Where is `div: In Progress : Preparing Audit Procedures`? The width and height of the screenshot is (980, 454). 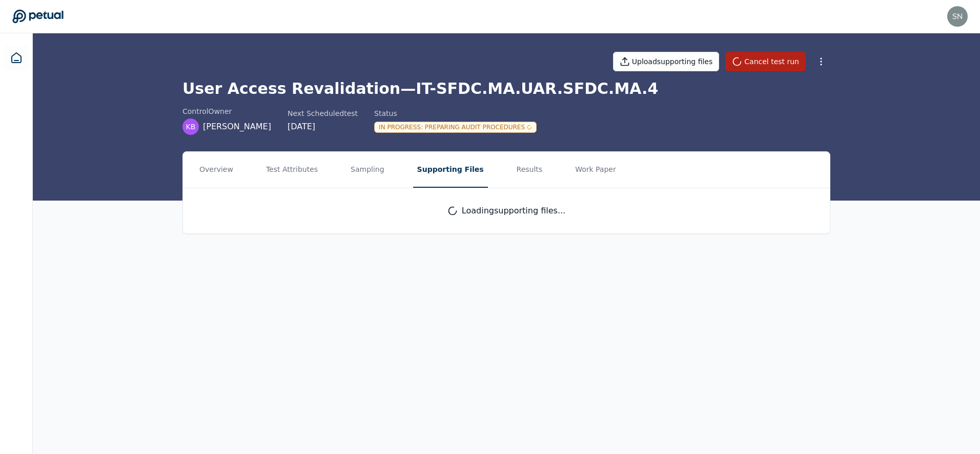 div: In Progress : Preparing Audit Procedures is located at coordinates (455, 127).